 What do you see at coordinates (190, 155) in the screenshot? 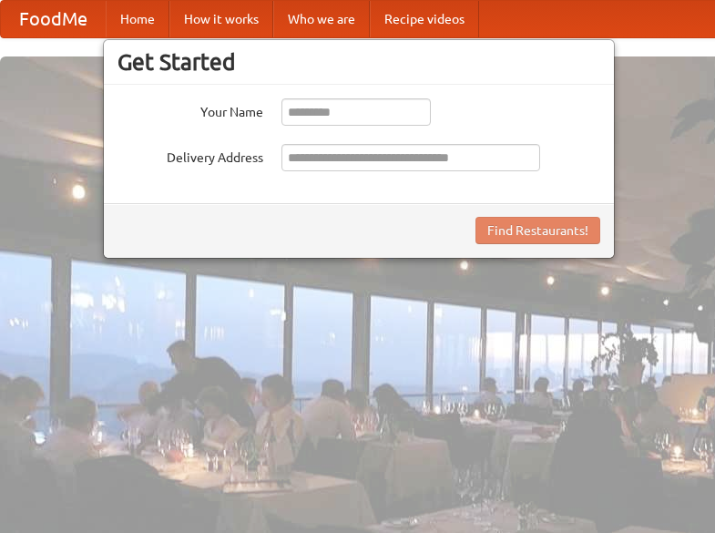
I see `label: Delivery Address` at bounding box center [190, 155].